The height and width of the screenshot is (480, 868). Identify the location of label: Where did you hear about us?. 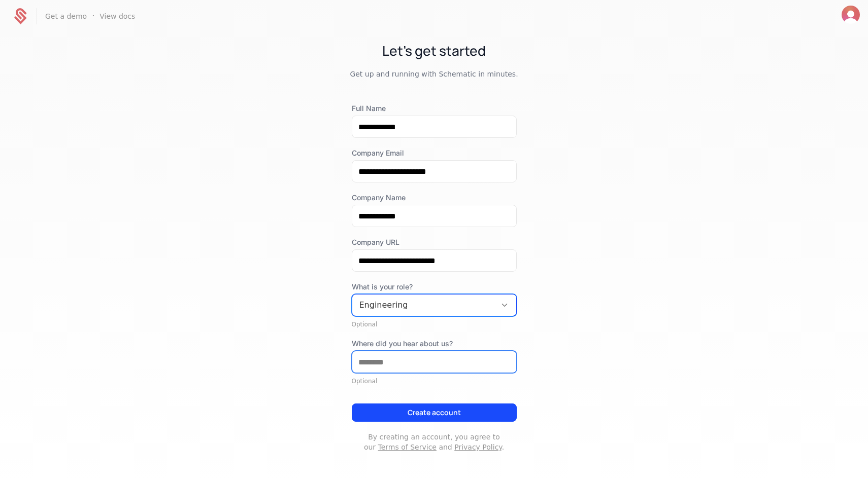
(434, 344).